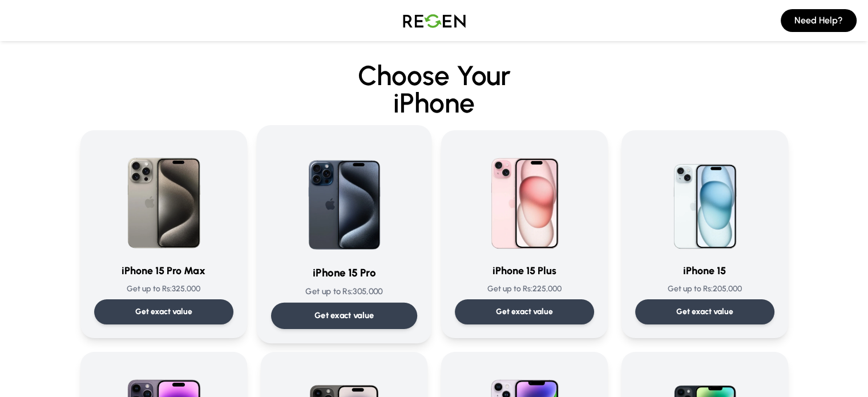  What do you see at coordinates (524, 289) in the screenshot?
I see `p: Get up to Rs: 225,000` at bounding box center [524, 289].